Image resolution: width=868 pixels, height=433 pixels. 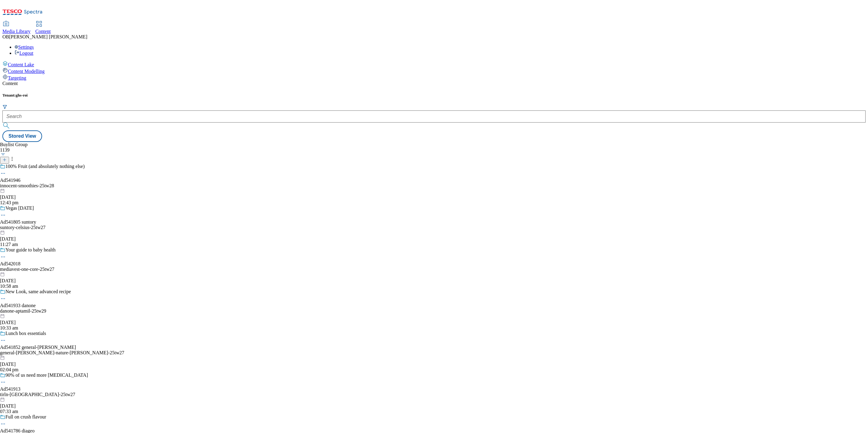 What do you see at coordinates (434, 78) in the screenshot?
I see `a: Targeting` at bounding box center [434, 78].